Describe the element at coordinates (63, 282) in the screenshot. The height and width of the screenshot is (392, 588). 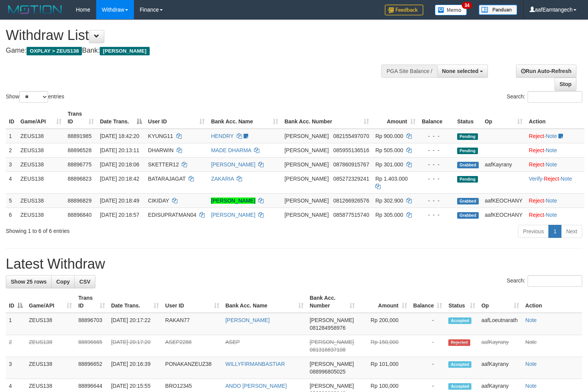
I see `a: Copy` at that location.